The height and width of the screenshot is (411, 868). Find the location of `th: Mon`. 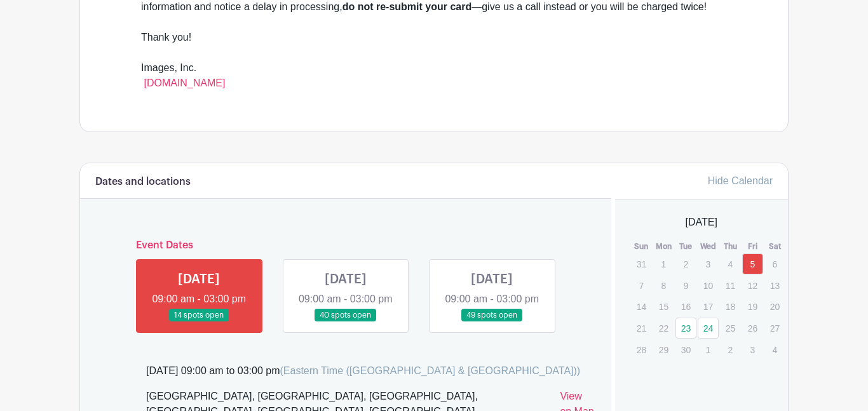

th: Mon is located at coordinates (663, 247).